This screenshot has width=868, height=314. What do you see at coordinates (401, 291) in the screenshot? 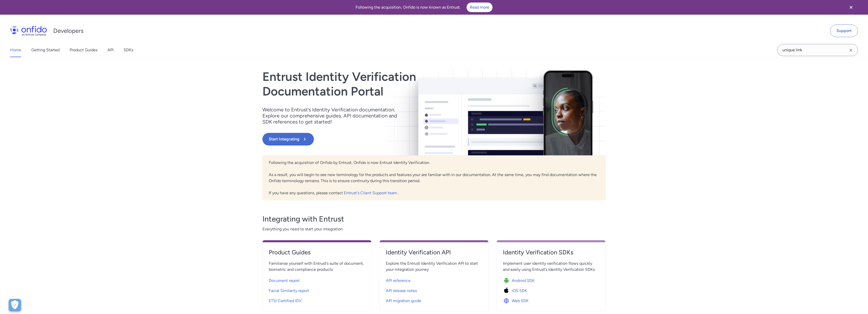
I see `span: API release notes` at bounding box center [401, 291].